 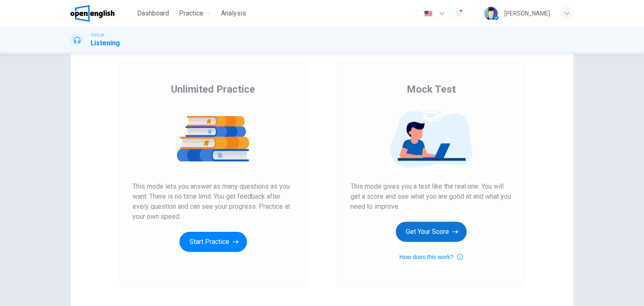 What do you see at coordinates (153, 14) in the screenshot?
I see `button: Dashboard` at bounding box center [153, 14].